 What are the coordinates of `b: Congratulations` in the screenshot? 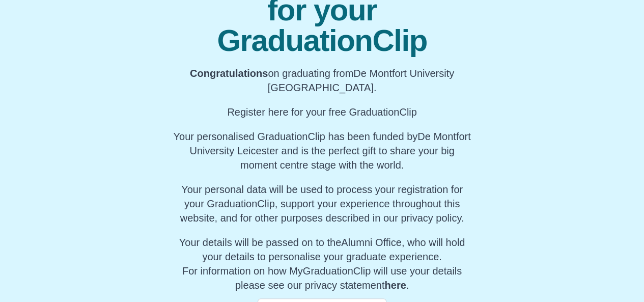 It's located at (229, 74).